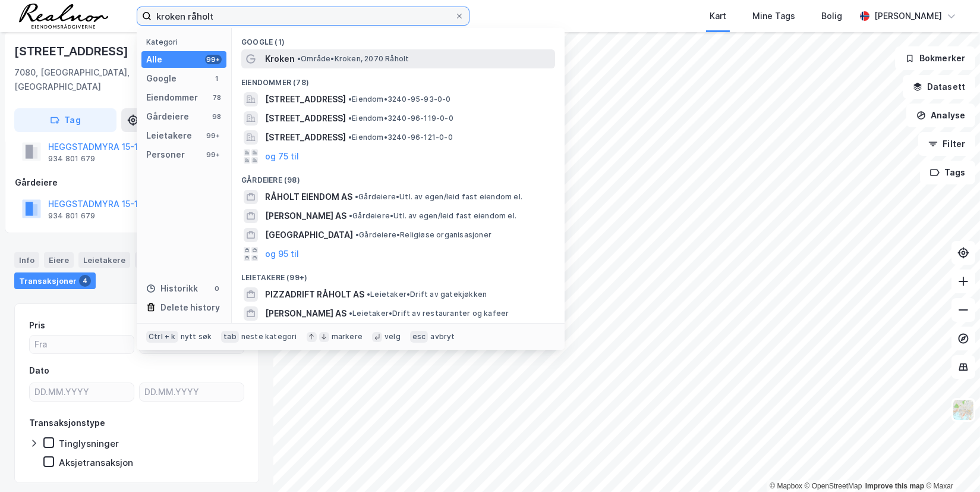  What do you see at coordinates (157, 260) in the screenshot?
I see `div: Datasett` at bounding box center [157, 260].